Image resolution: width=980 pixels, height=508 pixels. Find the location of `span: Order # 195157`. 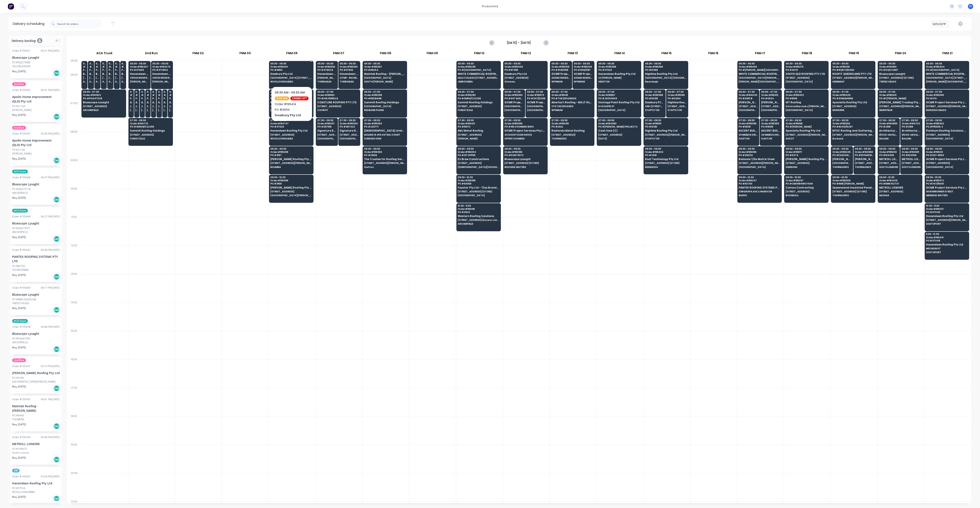

span: Order # 195157 is located at coordinates (619, 95).